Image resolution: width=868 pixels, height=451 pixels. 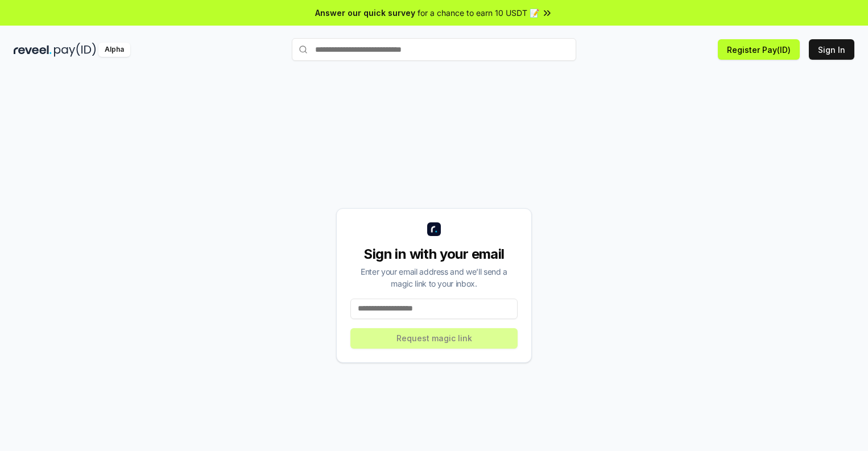 I want to click on span: Answer our quick survey, so click(x=365, y=13).